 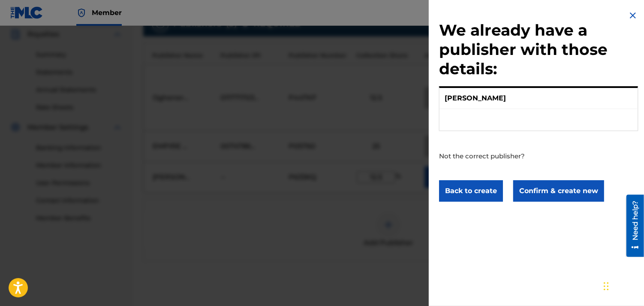 What do you see at coordinates (514, 151) in the screenshot?
I see `p: Not the correct publisher?` at bounding box center [514, 151].